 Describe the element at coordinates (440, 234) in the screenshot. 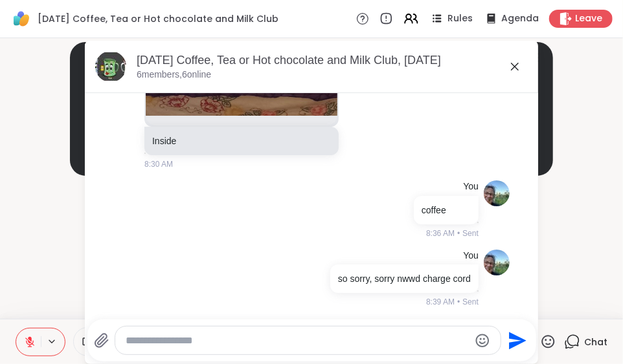

I see `span: 8:36 AM` at that location.